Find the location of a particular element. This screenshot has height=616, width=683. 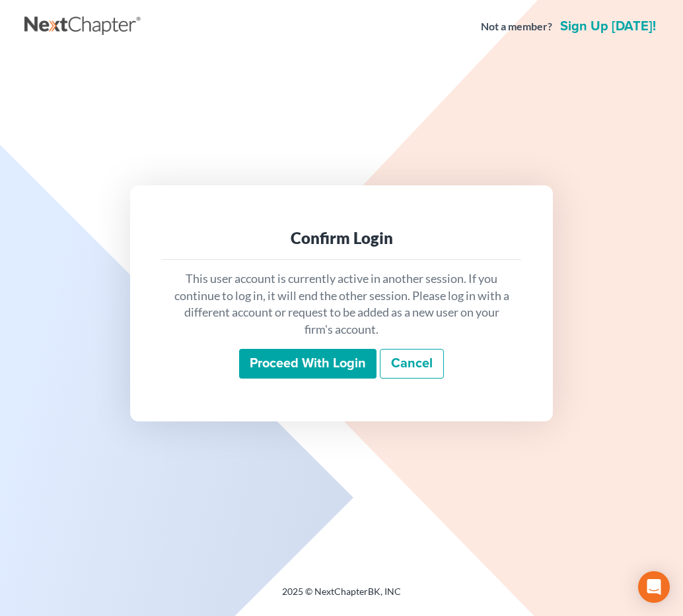

div: 2025 © NextChapterBK, INC is located at coordinates (341, 597).